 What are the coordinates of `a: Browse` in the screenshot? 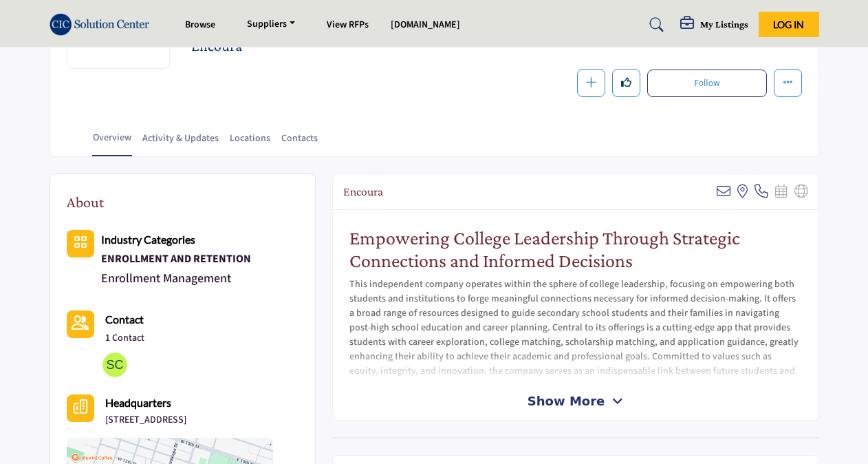 It's located at (200, 25).